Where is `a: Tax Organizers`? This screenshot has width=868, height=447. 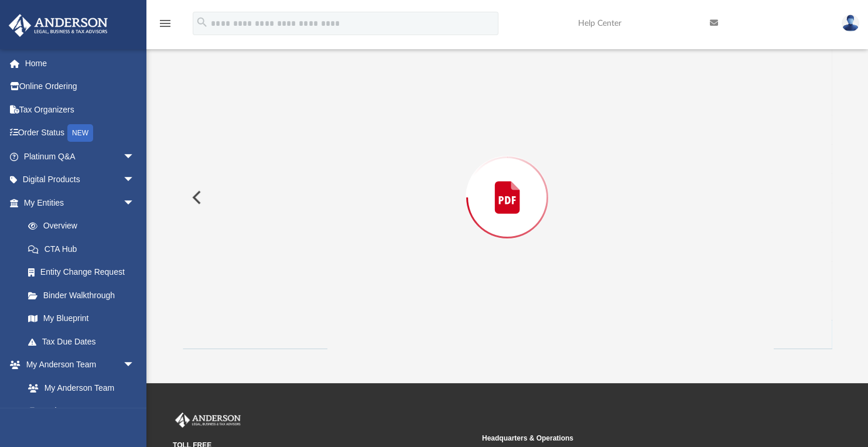 a: Tax Organizers is located at coordinates (80, 109).